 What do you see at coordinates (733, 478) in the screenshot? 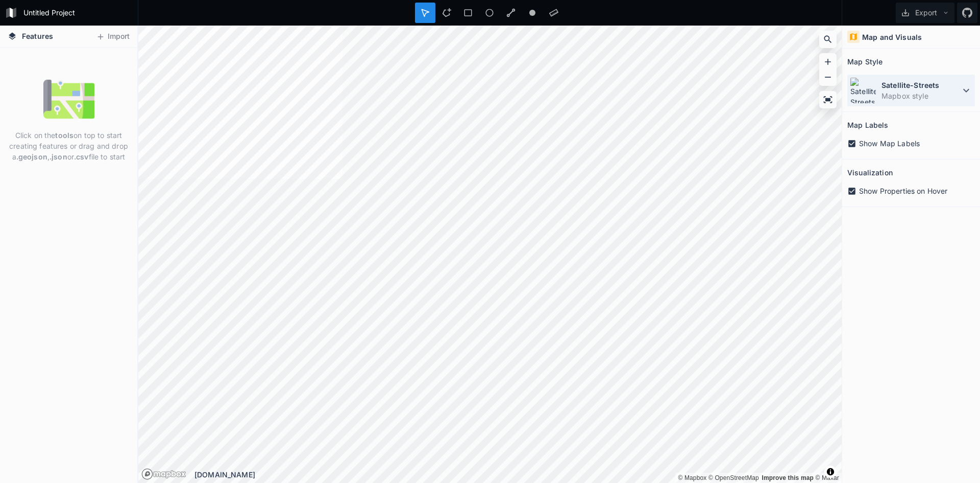
I see `a: OpenStreetMap` at bounding box center [733, 478].